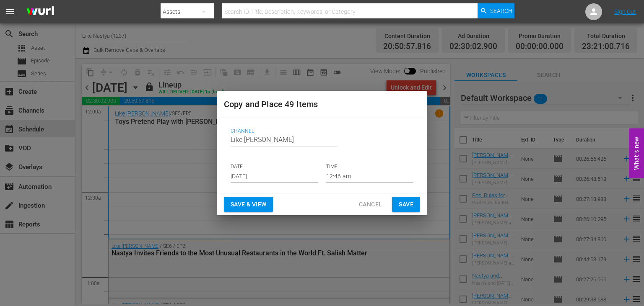 This screenshot has height=306, width=644. Describe the element at coordinates (274, 167) in the screenshot. I see `p: DATE` at that location.